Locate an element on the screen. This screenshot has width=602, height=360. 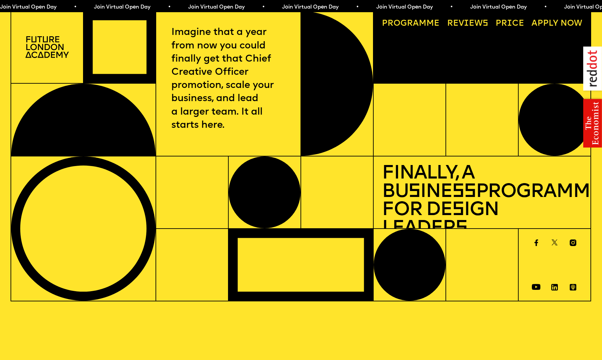
p: Imagine that a year from now you could finally get that Chief Creative Officer promotion, scale y... is located at coordinates (228, 79).